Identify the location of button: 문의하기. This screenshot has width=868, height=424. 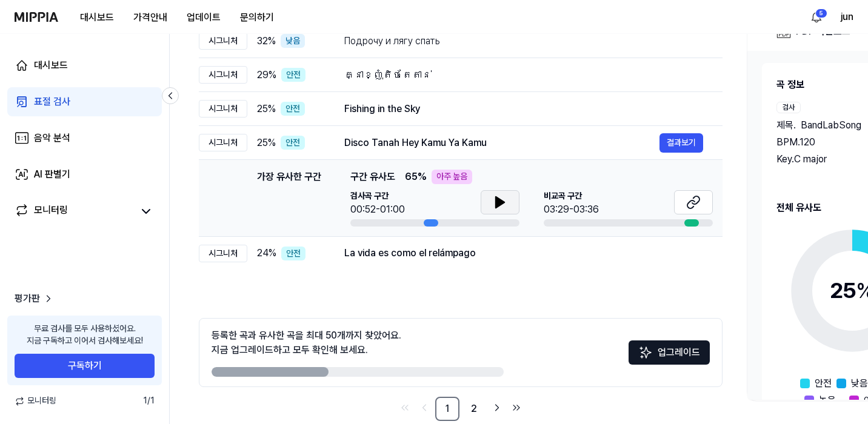
(257, 18).